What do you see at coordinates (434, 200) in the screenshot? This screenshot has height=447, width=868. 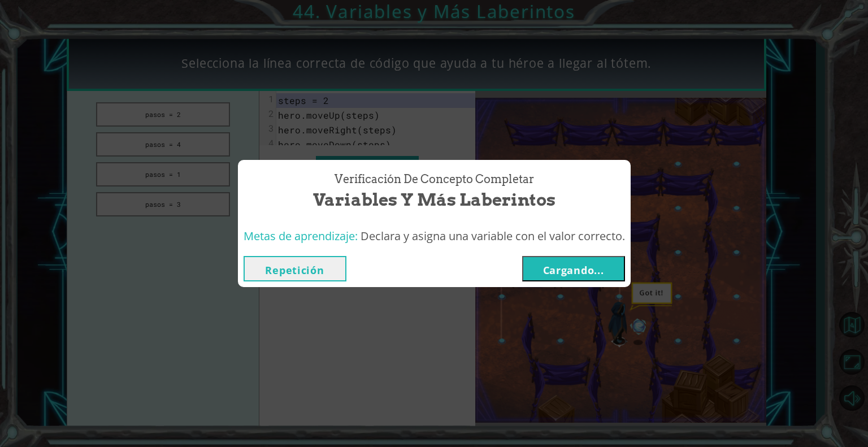 I see `font: Variables y más laberintos` at bounding box center [434, 200].